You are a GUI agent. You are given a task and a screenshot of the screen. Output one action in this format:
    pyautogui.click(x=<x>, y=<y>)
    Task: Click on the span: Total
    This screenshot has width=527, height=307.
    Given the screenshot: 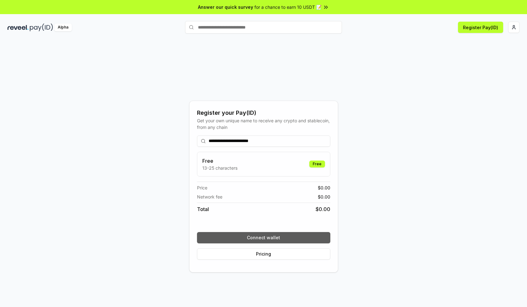 What is the action you would take?
    pyautogui.click(x=203, y=209)
    